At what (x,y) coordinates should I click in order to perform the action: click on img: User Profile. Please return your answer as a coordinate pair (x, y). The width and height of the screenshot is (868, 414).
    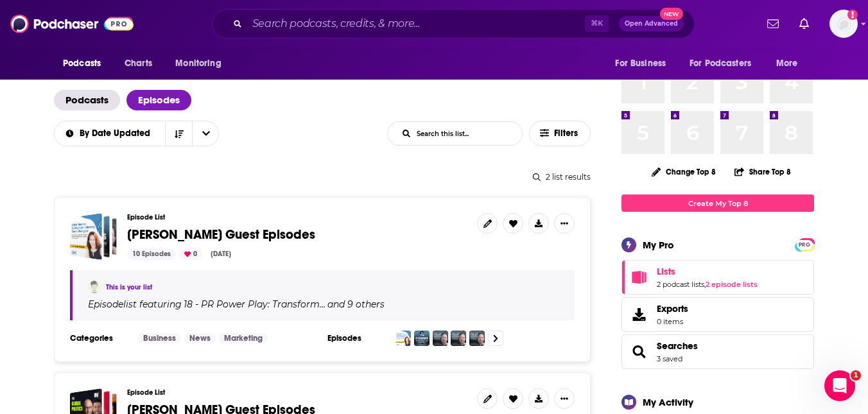
    Looking at the image, I should click on (844, 24).